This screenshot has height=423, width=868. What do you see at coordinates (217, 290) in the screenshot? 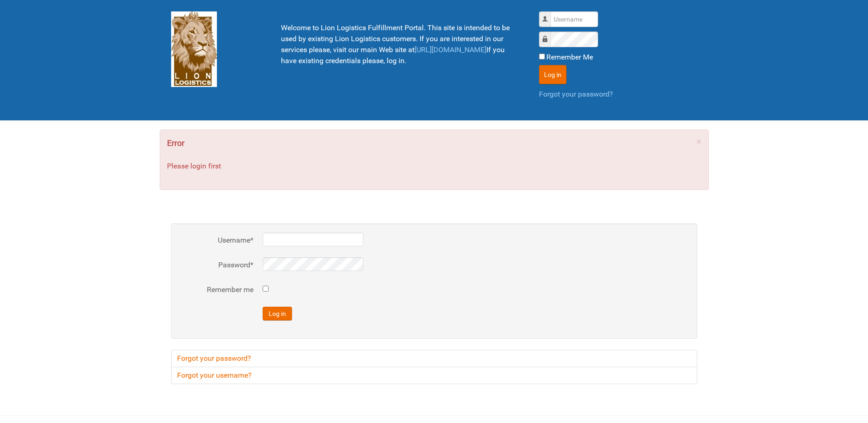
I see `label: Remember me` at bounding box center [217, 290].